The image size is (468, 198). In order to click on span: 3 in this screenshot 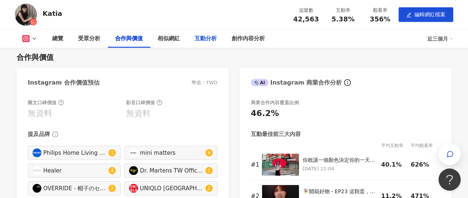, I will do `click(209, 171)`.